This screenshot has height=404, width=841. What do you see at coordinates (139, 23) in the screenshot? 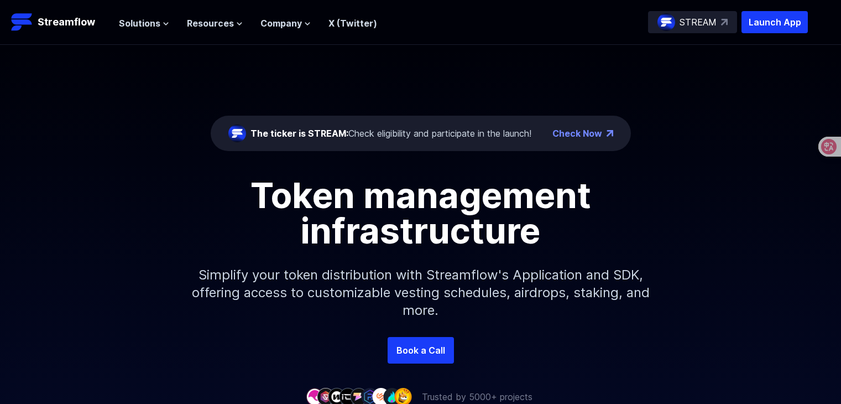
I see `span: Solutions` at bounding box center [139, 23].